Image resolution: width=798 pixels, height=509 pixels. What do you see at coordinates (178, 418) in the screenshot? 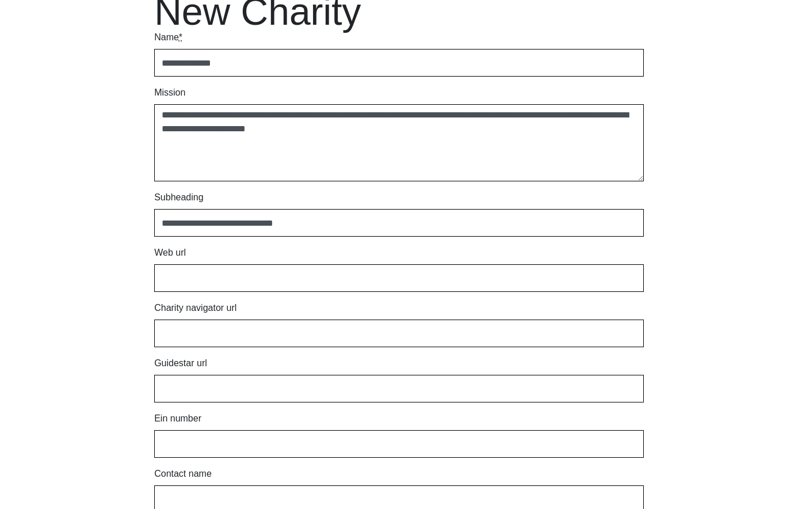
I see `label: Ein number` at bounding box center [178, 418].